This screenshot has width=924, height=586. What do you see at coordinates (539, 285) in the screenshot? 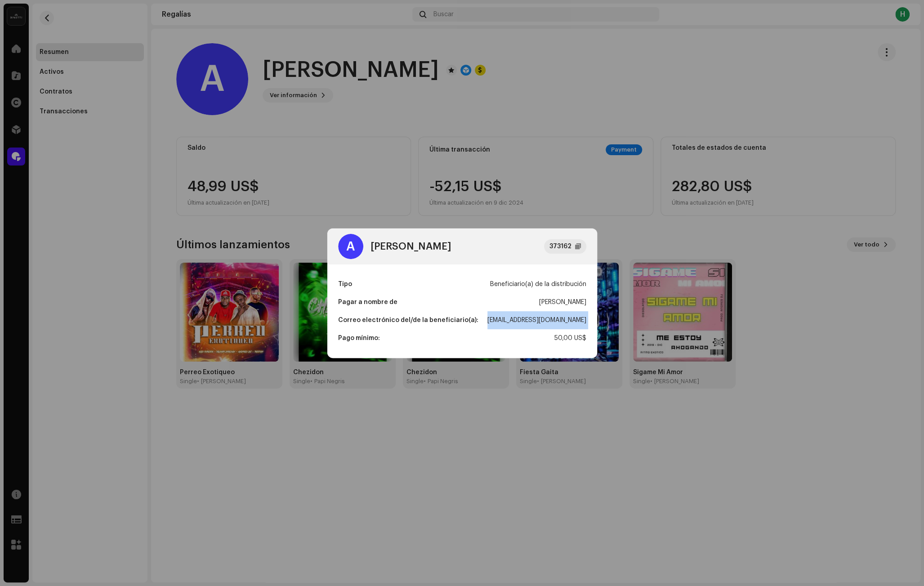
I see `div: Beneficiario(a) de la distribución` at bounding box center [539, 285].